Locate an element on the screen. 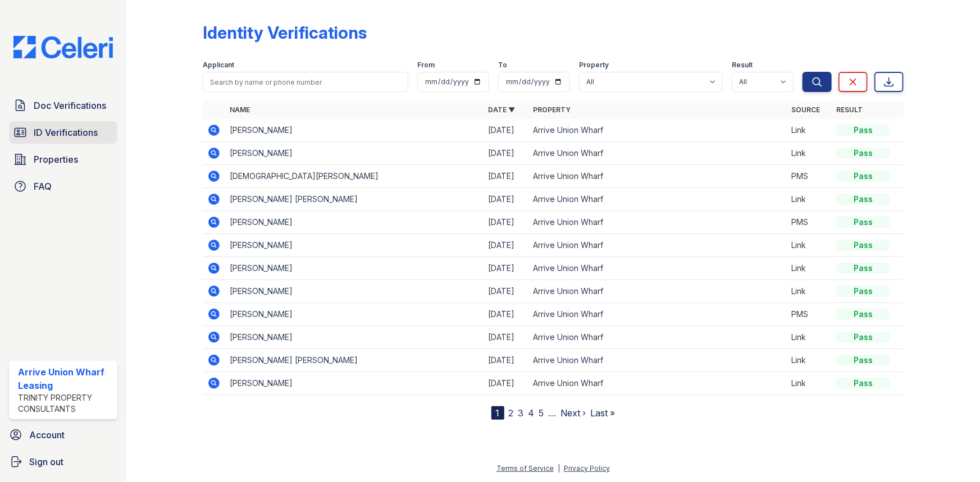  a: ID Verifications is located at coordinates (63, 132).